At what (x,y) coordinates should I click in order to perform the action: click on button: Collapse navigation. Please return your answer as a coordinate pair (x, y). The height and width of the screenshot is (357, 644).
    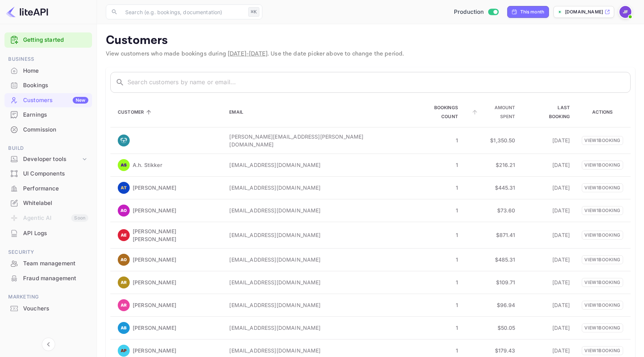
    Looking at the image, I should click on (49, 345).